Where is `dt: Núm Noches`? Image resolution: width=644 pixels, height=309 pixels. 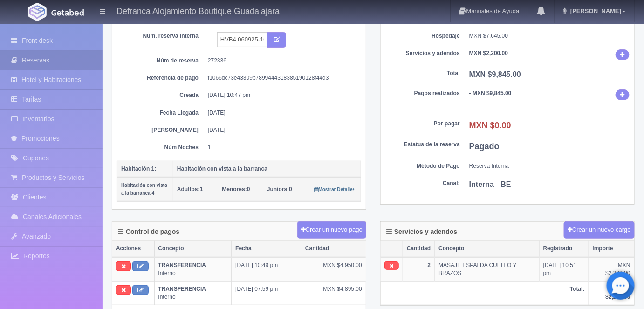 dt: Núm Noches is located at coordinates (161, 147).